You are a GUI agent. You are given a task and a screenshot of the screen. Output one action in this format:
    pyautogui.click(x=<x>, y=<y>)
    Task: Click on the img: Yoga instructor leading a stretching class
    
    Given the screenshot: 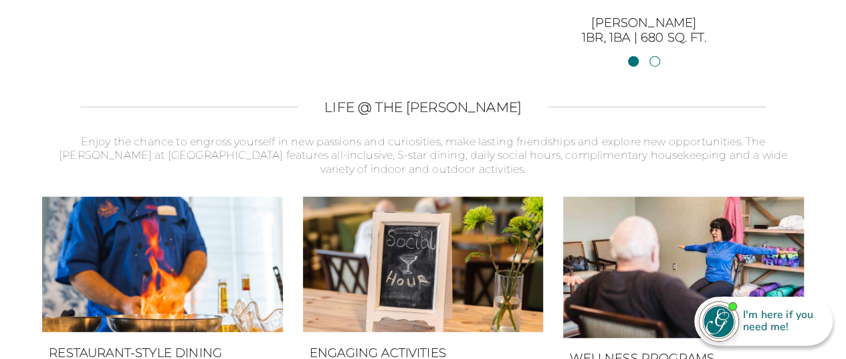 What is the action you would take?
    pyautogui.click(x=684, y=267)
    